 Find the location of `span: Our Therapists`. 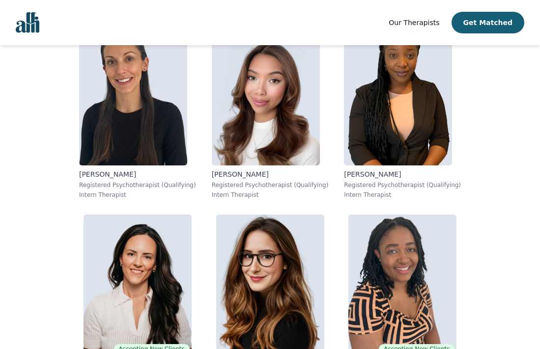

span: Our Therapists is located at coordinates (413, 23).